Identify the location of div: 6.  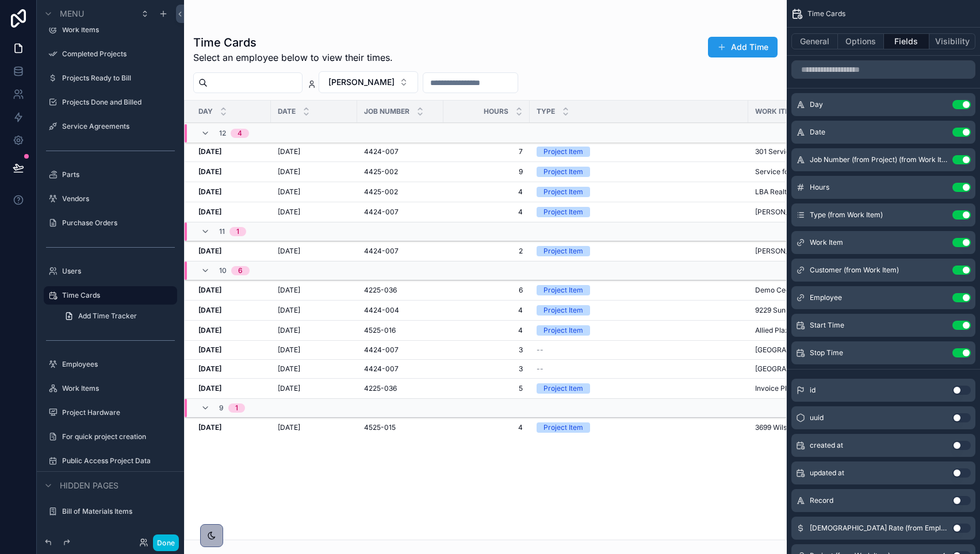
(240, 271).